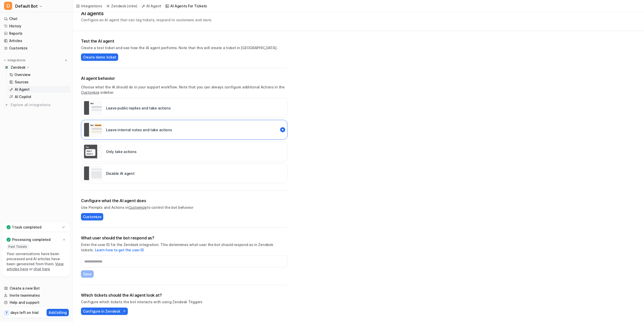 The width and height of the screenshot is (644, 322). I want to click on p: Create a test ticket and see how the AI agent performs. Note that this will create a ticket in [G..., so click(184, 47).